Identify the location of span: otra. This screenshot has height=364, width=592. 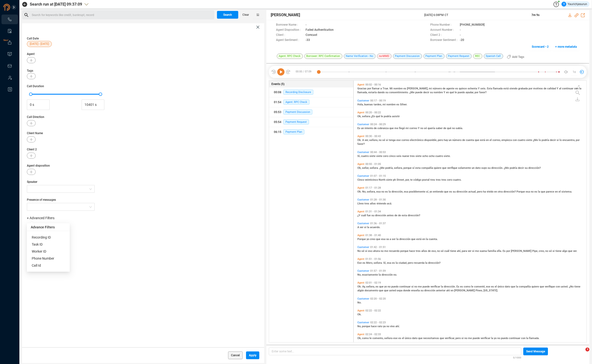
(500, 192).